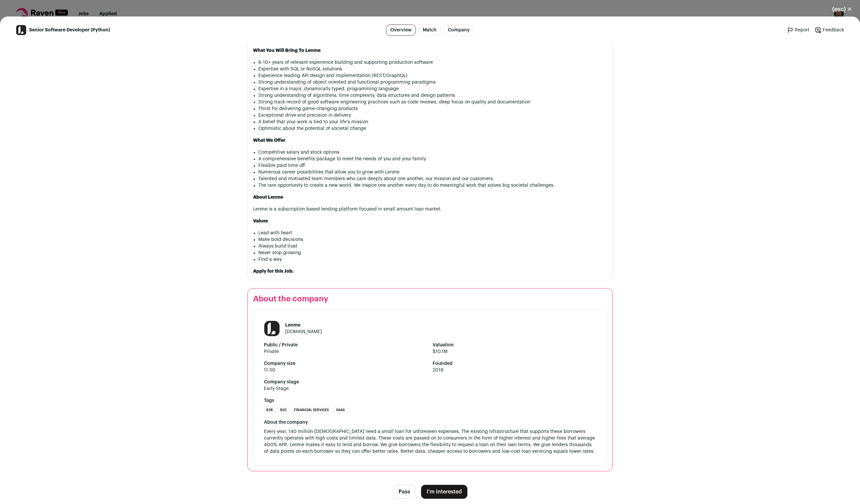 The image size is (860, 504). I want to click on strong: Apply for this Job., so click(274, 272).